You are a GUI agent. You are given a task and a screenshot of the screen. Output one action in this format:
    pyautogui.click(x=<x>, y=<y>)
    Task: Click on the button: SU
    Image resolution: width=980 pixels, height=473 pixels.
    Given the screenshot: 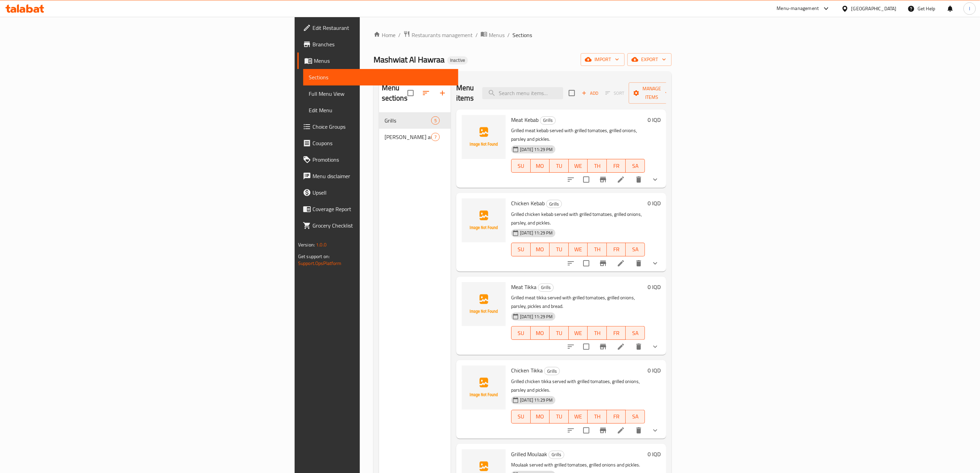 What is the action you would take?
    pyautogui.click(x=521, y=166)
    